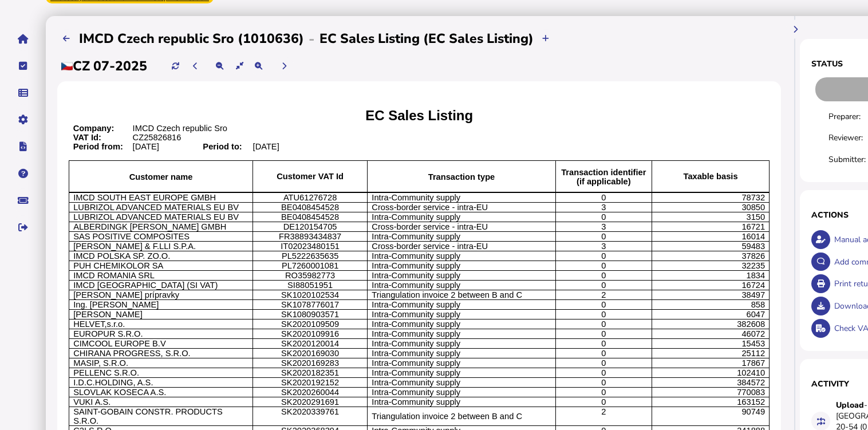 This screenshot has height=430, width=868. What do you see at coordinates (310, 373) in the screenshot?
I see `span: SK2020182351` at bounding box center [310, 373].